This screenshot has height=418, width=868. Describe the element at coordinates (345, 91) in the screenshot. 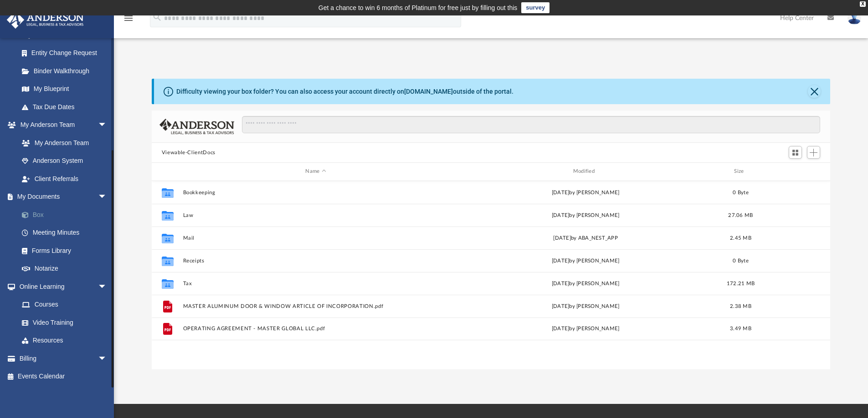

I see `div: Difficulty viewing your box folder? You can also access your account directly on outside of the p...` at that location.